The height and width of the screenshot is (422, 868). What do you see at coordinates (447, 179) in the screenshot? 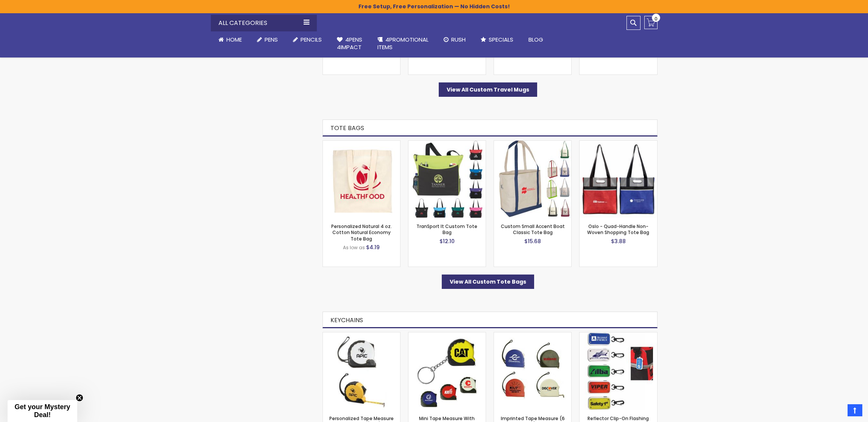
I see `img: TranSport It Custom Tote Bag` at bounding box center [447, 179].